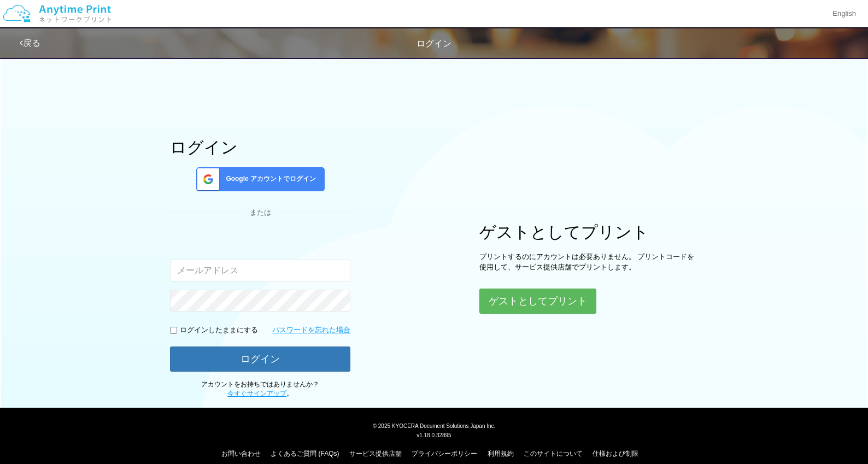 Image resolution: width=868 pixels, height=464 pixels. I want to click on button: ゲストとしてプリント, so click(537, 301).